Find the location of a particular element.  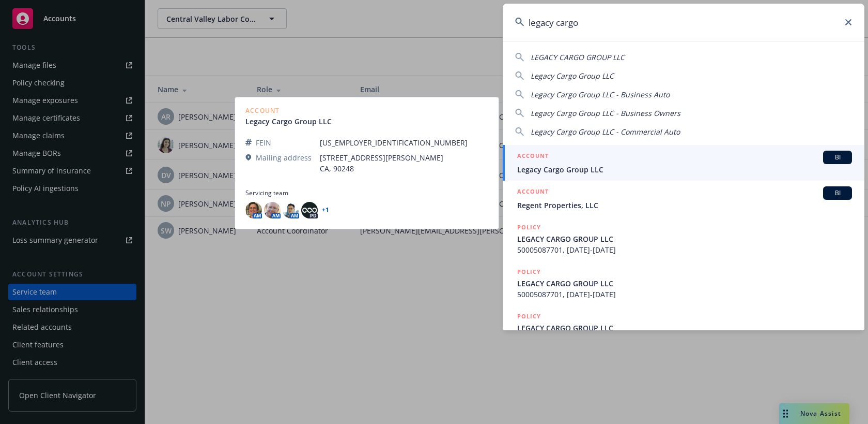

span: Legacy Cargo Group LLC - Commercial Auto is located at coordinates (605, 132).